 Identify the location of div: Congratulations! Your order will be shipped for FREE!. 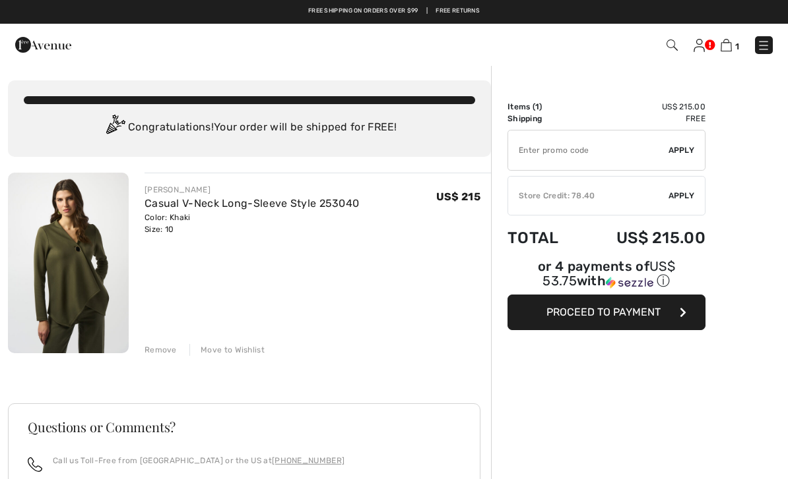
(249, 128).